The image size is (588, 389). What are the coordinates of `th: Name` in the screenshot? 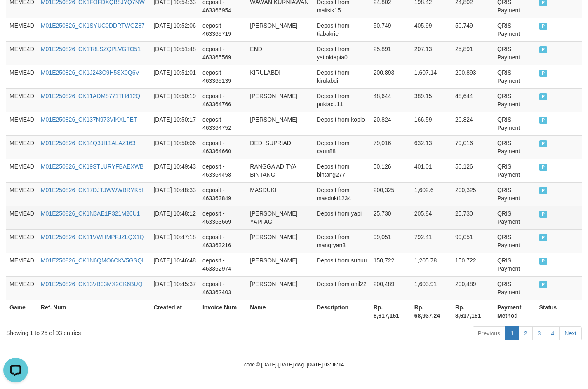 It's located at (280, 311).